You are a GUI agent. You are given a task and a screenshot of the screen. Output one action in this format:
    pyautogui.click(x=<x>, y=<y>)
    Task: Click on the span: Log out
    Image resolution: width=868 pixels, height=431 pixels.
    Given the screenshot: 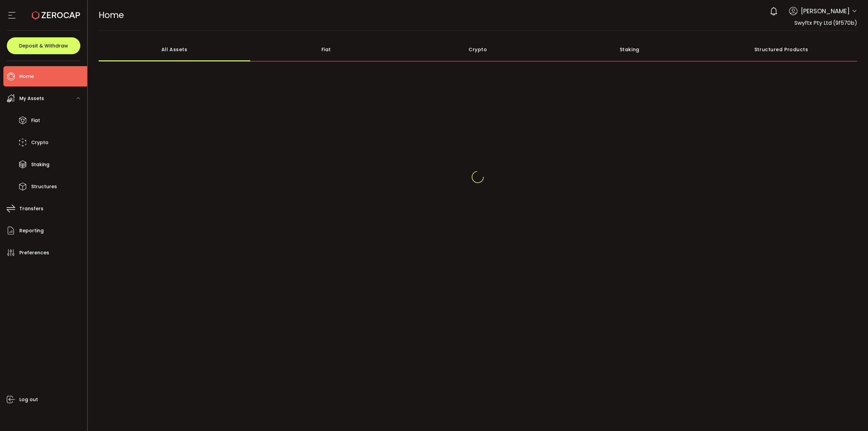 What is the action you would take?
    pyautogui.click(x=29, y=400)
    